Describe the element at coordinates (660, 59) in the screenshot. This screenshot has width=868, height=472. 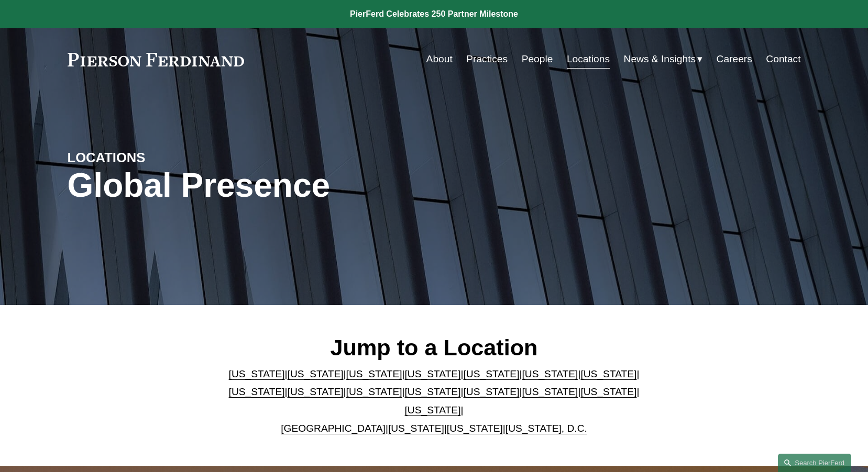
I see `span: News & Insights` at that location.